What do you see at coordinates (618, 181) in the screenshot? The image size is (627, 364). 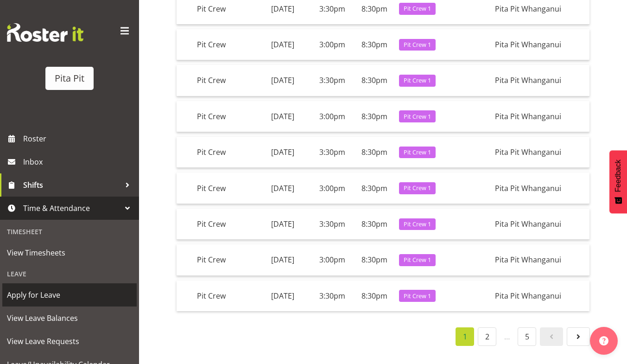 I see `button: Feedback - Show survey` at bounding box center [618, 181].